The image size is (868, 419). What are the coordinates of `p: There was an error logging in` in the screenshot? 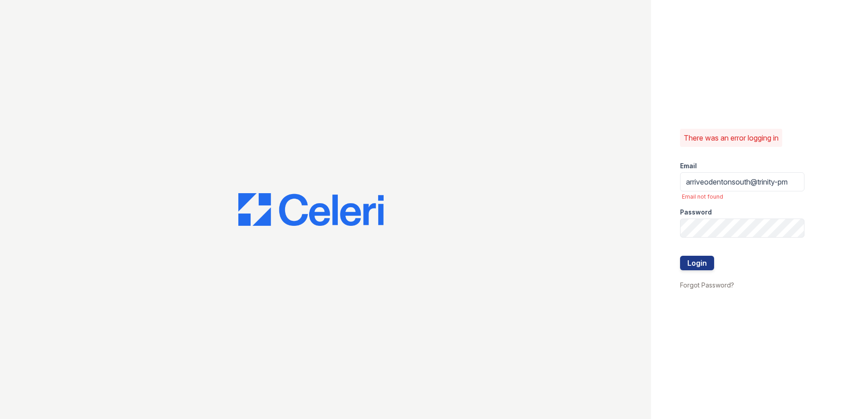 It's located at (731, 138).